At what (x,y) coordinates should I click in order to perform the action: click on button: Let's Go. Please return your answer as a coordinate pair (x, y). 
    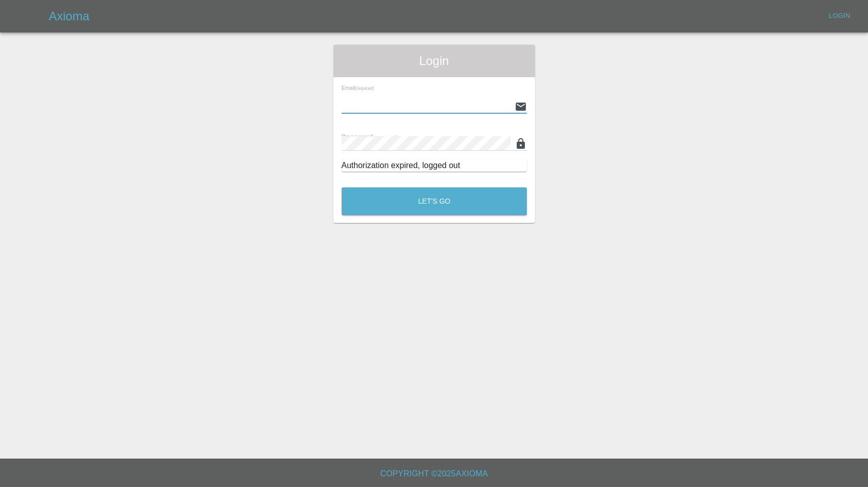
    Looking at the image, I should click on (434, 201).